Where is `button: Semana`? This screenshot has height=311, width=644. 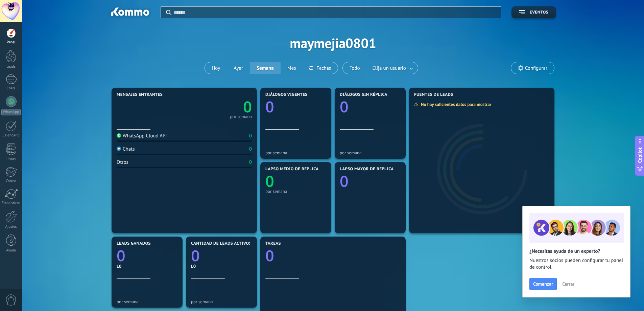
button: Semana is located at coordinates (265, 68).